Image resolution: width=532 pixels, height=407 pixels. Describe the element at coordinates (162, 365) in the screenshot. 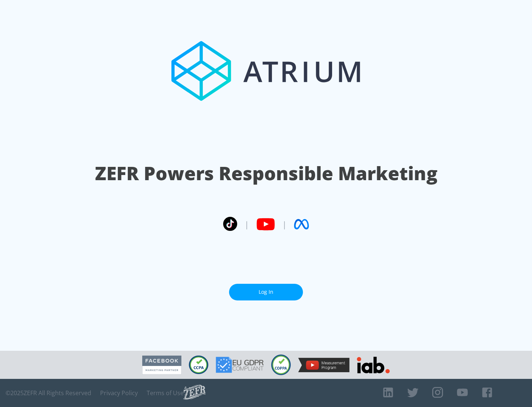

I see `img: Facebook Marketing Partner` at that location.